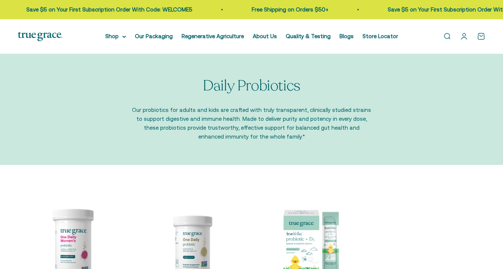 The width and height of the screenshot is (503, 269). What do you see at coordinates (116, 36) in the screenshot?
I see `summary: Shop` at bounding box center [116, 36].